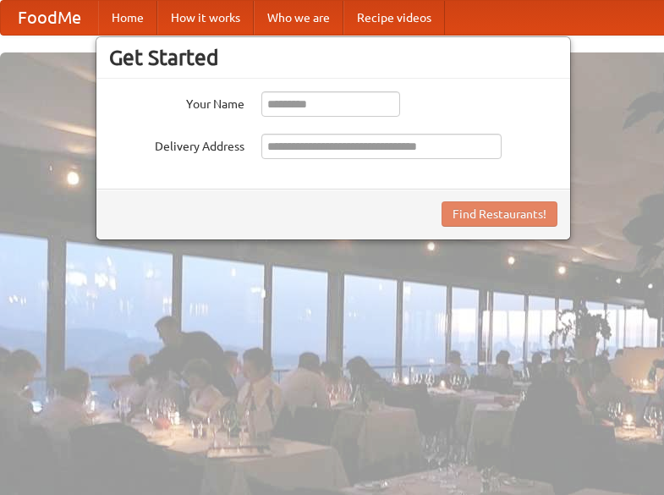  Describe the element at coordinates (128, 18) in the screenshot. I see `a: Home` at that location.